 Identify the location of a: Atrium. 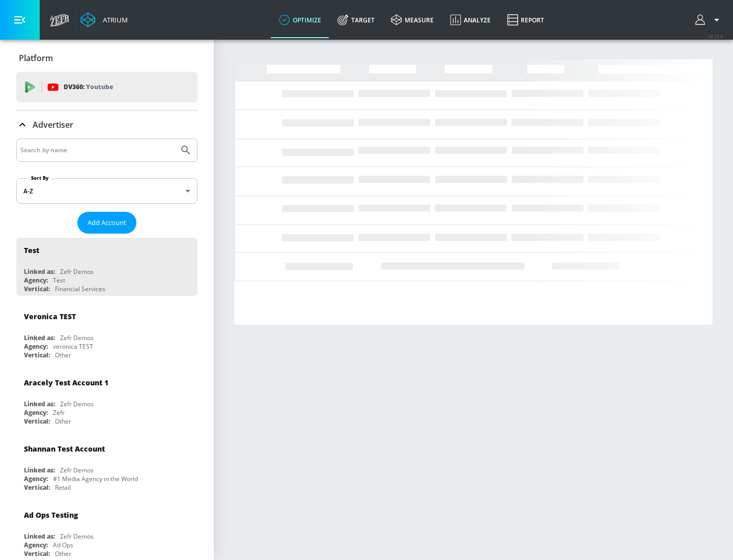
(104, 20).